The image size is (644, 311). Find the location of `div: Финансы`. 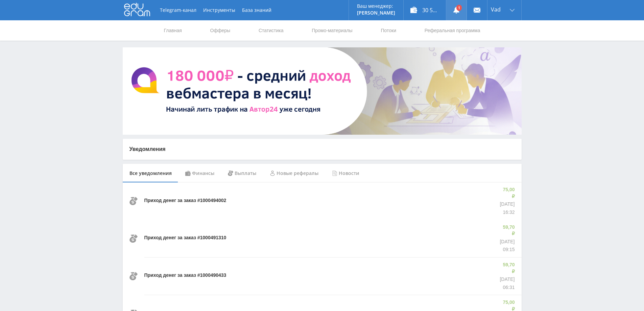

div: Финансы is located at coordinates (200, 173).